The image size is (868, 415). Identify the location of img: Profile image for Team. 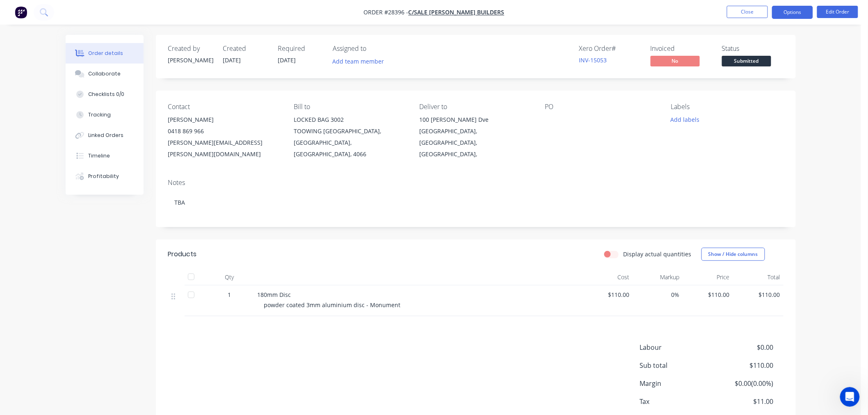
(23, 63).